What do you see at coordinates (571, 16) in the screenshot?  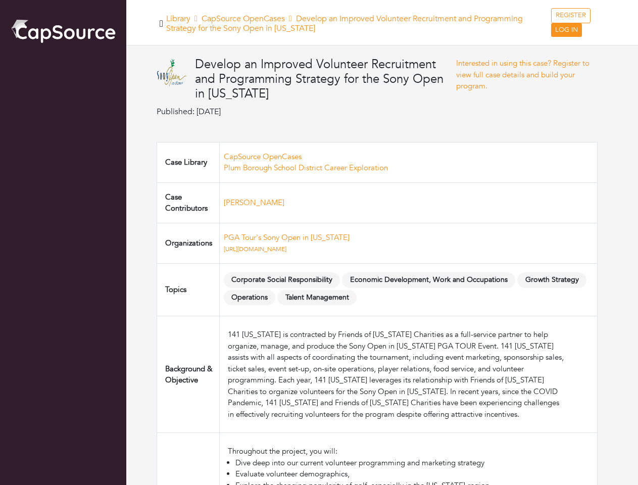 I see `a: REGISTER` at bounding box center [571, 16].